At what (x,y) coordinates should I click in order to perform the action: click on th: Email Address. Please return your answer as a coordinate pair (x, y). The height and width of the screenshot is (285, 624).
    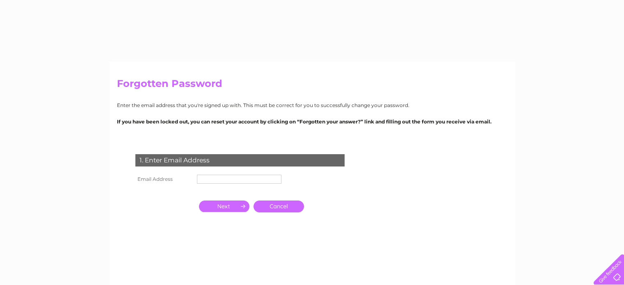
    Looking at the image, I should click on (164, 179).